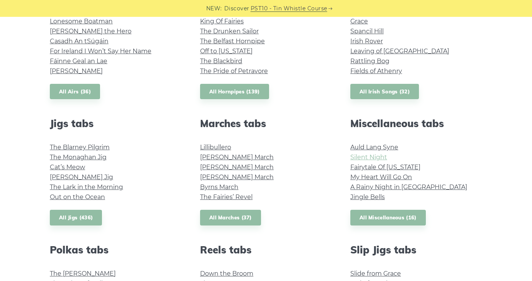 Image resolution: width=532 pixels, height=281 pixels. Describe the element at coordinates (100, 51) in the screenshot. I see `a: For Ireland I Won’t Say Her Name` at that location.